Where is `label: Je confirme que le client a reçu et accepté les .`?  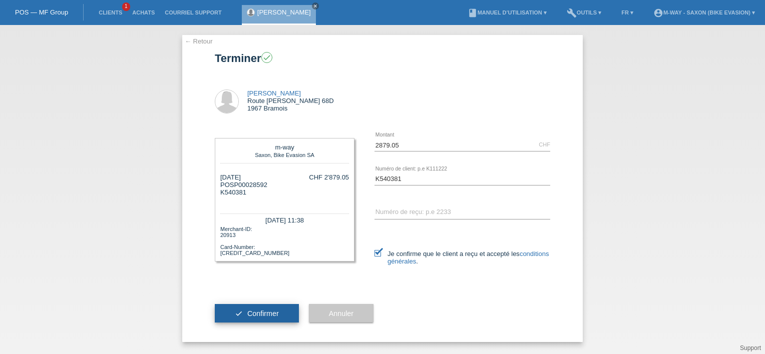
label: Je confirme que le client a reçu et accepté les . is located at coordinates (462, 258).